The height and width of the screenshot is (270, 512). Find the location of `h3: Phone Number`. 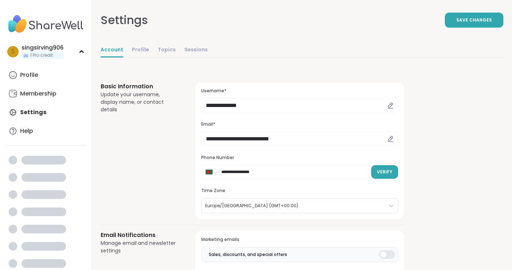

h3: Phone Number is located at coordinates (300, 158).